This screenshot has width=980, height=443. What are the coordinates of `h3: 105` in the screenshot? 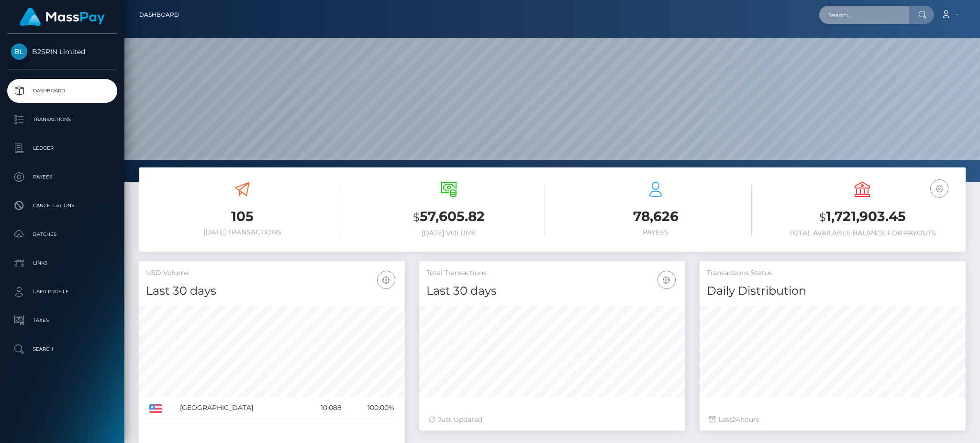 It's located at (242, 216).